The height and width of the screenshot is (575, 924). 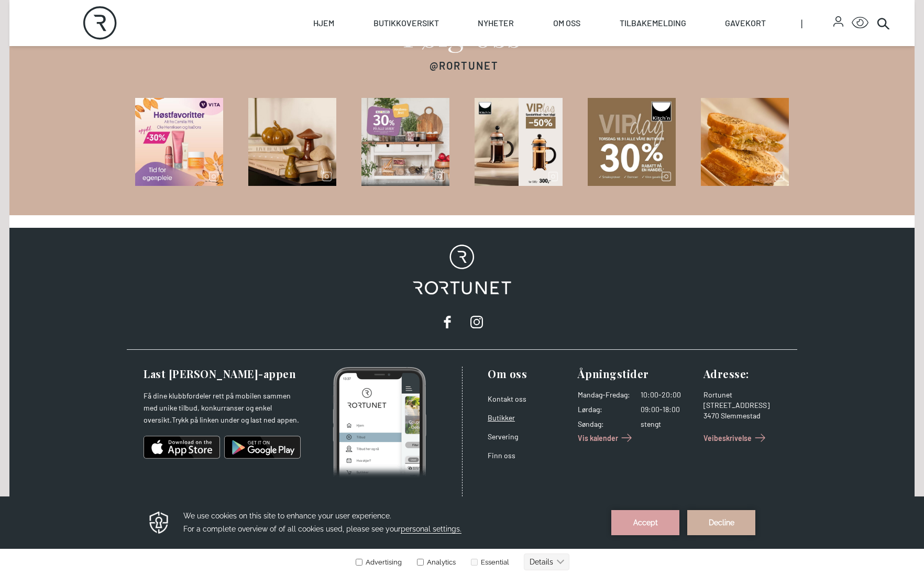 What do you see at coordinates (741, 416) in the screenshot?
I see `span: Slemmestad` at bounding box center [741, 416].